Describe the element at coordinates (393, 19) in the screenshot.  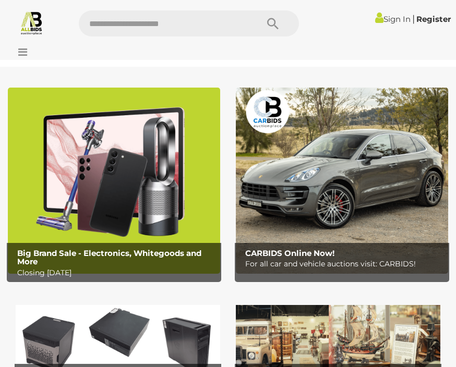
I see `a: Sign In` at that location.